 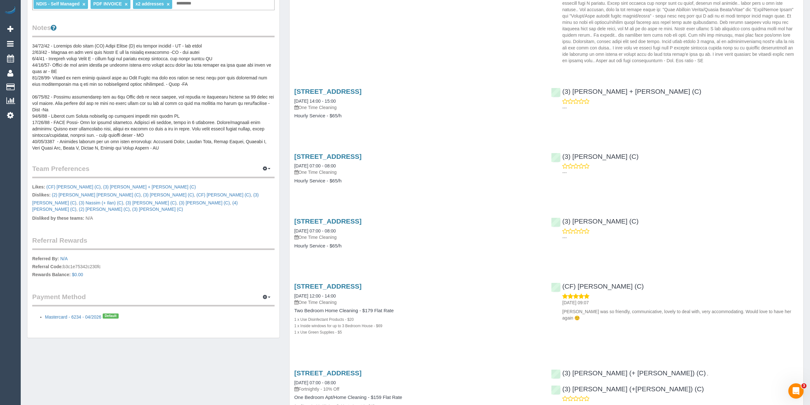 What do you see at coordinates (78, 275) in the screenshot?
I see `a: $0.00` at bounding box center [78, 275].